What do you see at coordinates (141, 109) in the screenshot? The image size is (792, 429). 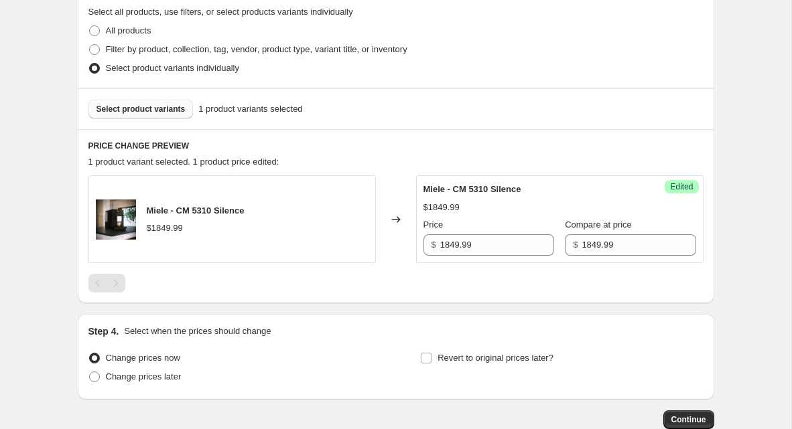 I see `button: Select product variants` at bounding box center [141, 109].